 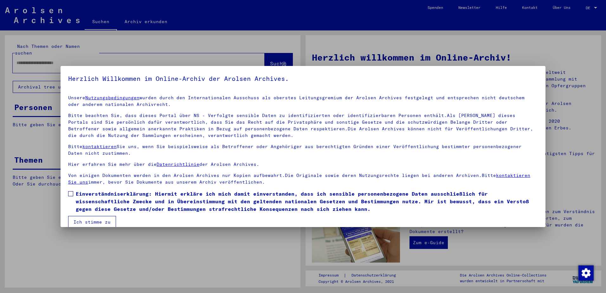 What do you see at coordinates (178, 164) in the screenshot?
I see `a: Datenrichtlinie` at bounding box center [178, 164].